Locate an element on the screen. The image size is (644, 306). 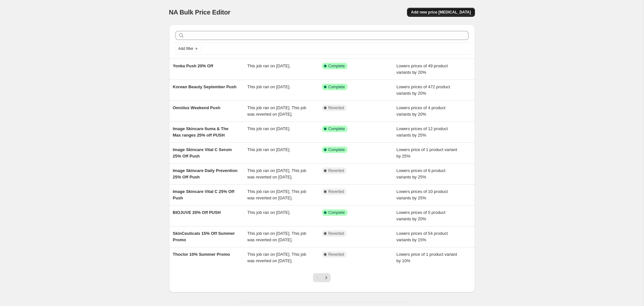
span: Lowers prices of 49 product variants by 20% is located at coordinates (422, 69).